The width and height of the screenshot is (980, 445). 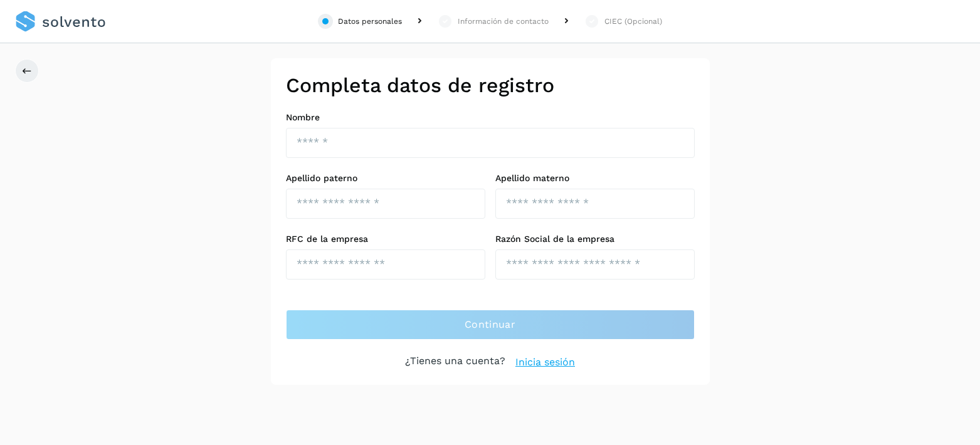 I want to click on span: Continuar, so click(x=490, y=325).